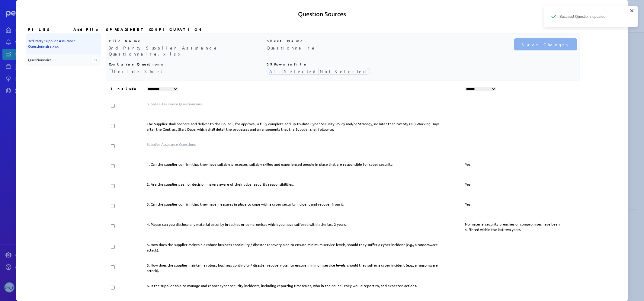  I want to click on pre: Supplier Assurance Questions, so click(171, 147).